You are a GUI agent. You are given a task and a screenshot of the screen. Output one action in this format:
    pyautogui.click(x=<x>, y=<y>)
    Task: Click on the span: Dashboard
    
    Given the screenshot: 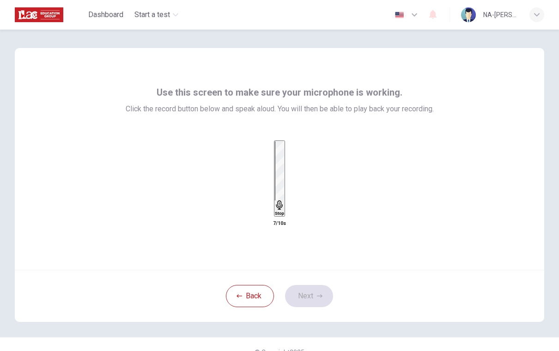 What is the action you would take?
    pyautogui.click(x=106, y=15)
    